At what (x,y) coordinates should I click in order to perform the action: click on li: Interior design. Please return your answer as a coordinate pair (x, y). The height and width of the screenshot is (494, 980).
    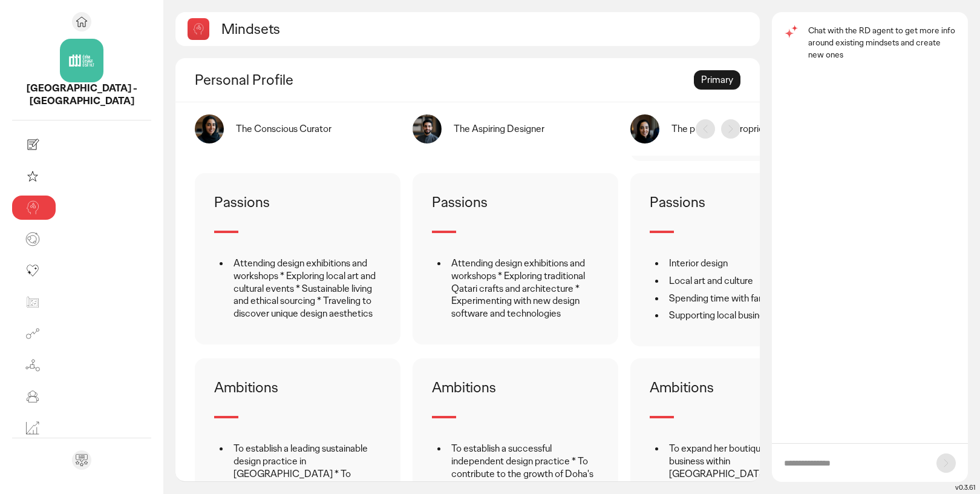
    Looking at the image, I should click on (741, 263).